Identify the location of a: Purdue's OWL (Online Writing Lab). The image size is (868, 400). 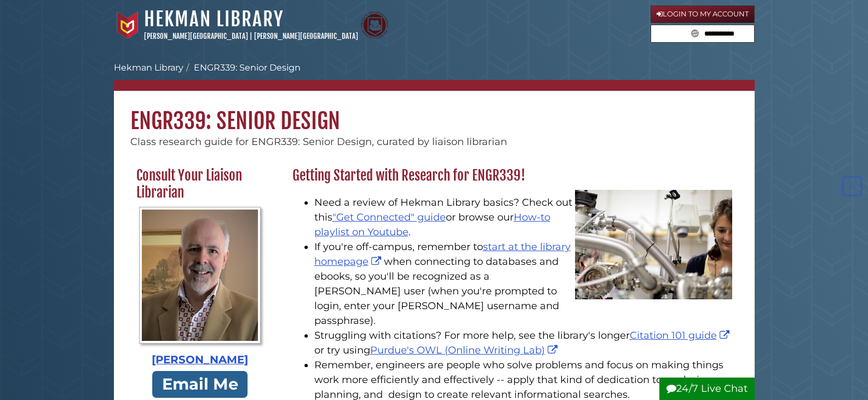
(465, 350).